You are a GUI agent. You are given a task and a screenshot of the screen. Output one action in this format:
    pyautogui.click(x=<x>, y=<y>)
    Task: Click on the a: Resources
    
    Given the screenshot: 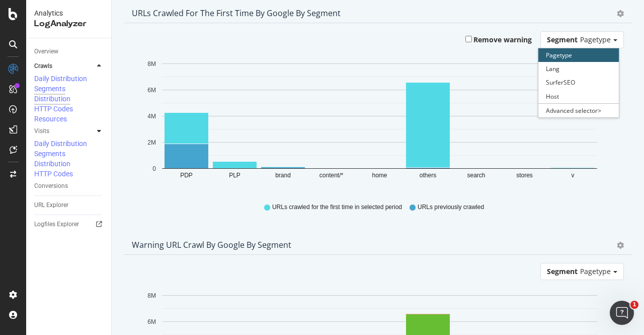 What is the action you would take?
    pyautogui.click(x=69, y=118)
    